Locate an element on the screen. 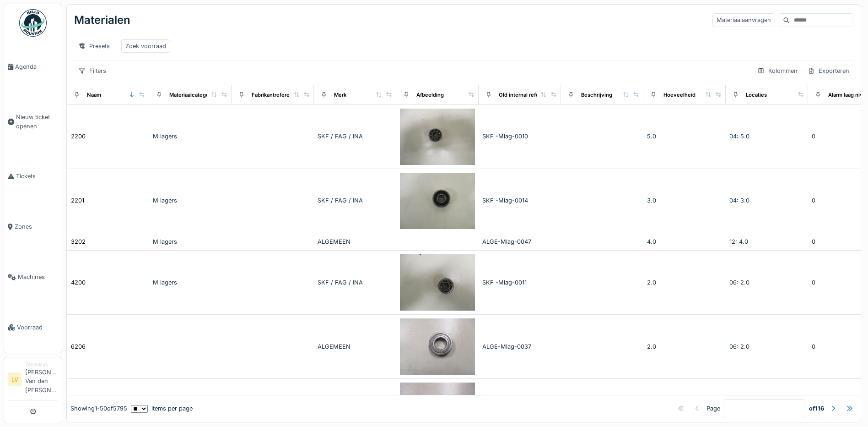  img: 2200 is located at coordinates (438, 137).